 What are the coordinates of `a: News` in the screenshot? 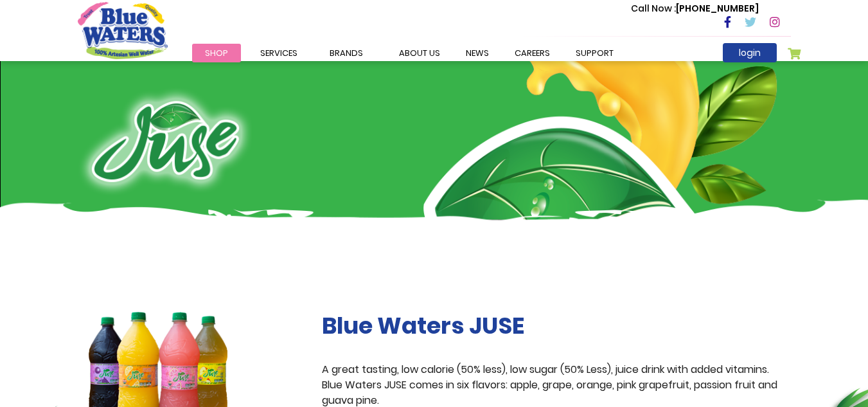 It's located at (477, 53).